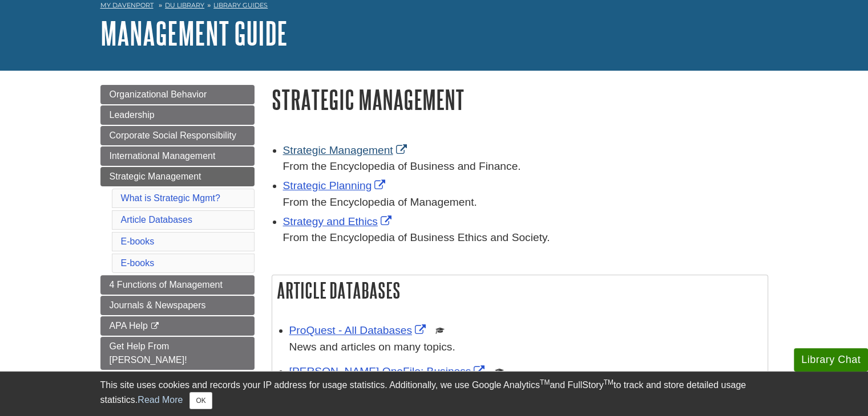 This screenshot has width=868, height=416. I want to click on div: Guide Page Menu, so click(178, 228).